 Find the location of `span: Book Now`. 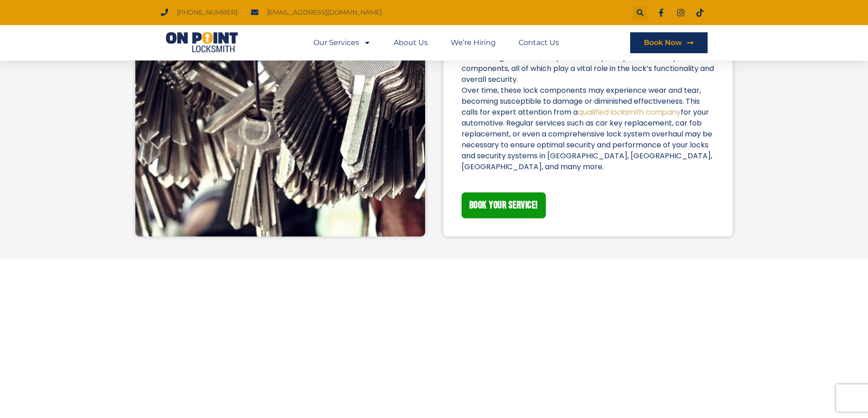

span: Book Now is located at coordinates (663, 43).